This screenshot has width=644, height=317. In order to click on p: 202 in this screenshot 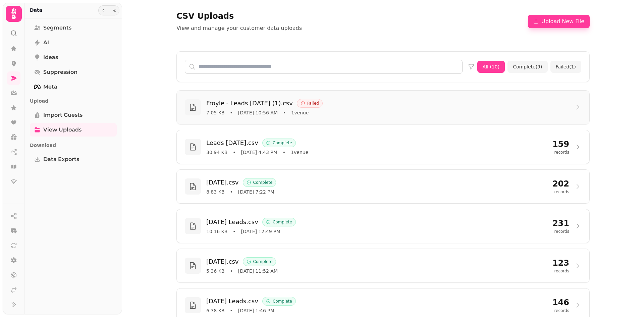, I will do `click(561, 184)`.